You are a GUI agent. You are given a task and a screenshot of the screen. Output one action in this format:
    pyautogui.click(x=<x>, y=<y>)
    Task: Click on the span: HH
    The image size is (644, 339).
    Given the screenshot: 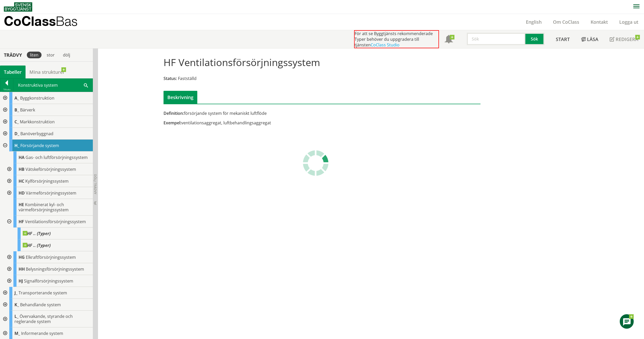 What is the action you would take?
    pyautogui.click(x=22, y=269)
    